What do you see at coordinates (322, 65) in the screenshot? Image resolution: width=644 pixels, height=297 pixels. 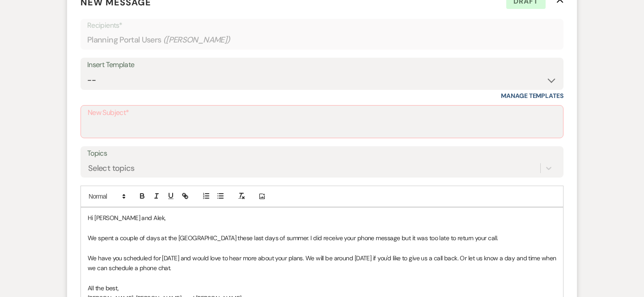 I see `div: Insert Template` at bounding box center [322, 65].